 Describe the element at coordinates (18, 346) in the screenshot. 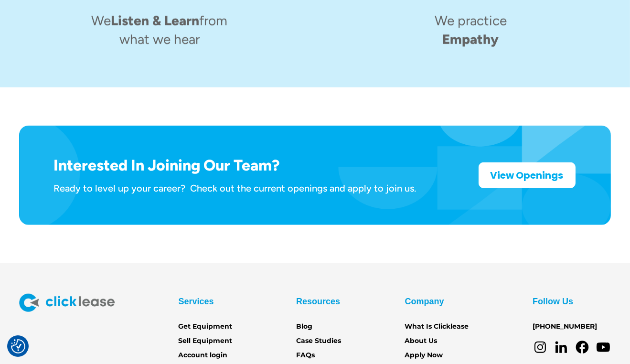

I see `img: Revisit consent button` at that location.